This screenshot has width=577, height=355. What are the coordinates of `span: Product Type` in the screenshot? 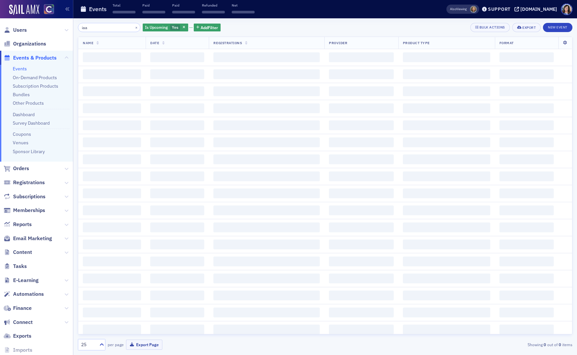 It's located at (416, 43).